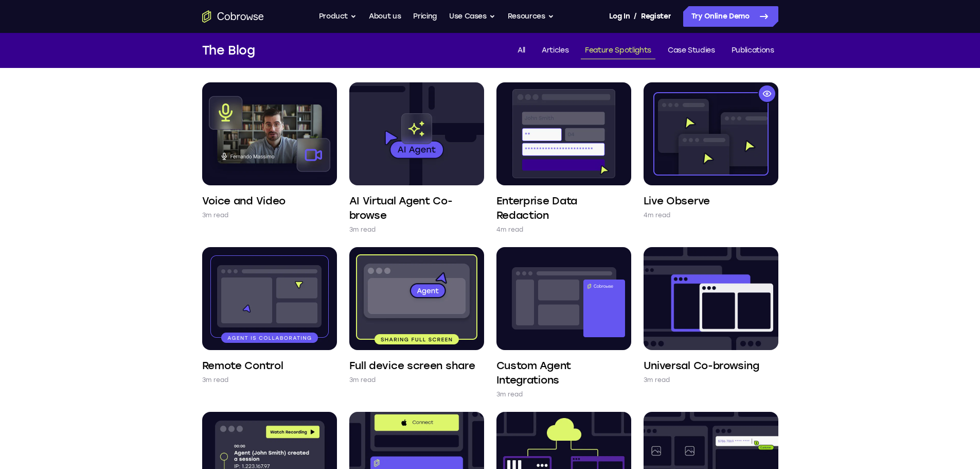 This screenshot has height=469, width=980. Describe the element at coordinates (564, 134) in the screenshot. I see `img: Enterprise Data Redaction` at that location.